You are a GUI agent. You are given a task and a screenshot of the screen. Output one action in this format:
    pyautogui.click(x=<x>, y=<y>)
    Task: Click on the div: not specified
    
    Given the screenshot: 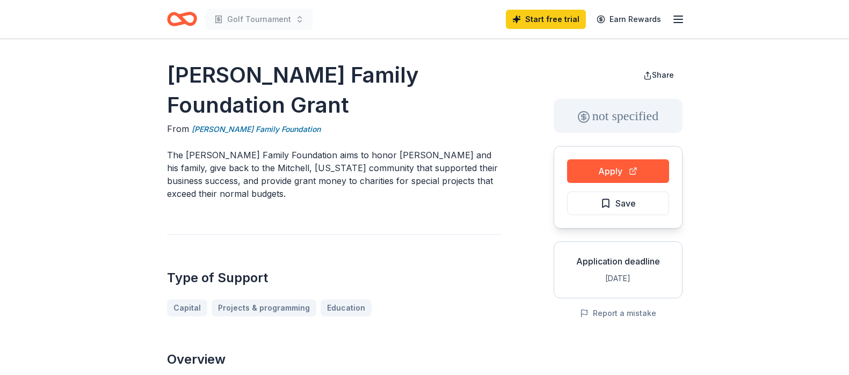 What is the action you would take?
    pyautogui.click(x=618, y=116)
    